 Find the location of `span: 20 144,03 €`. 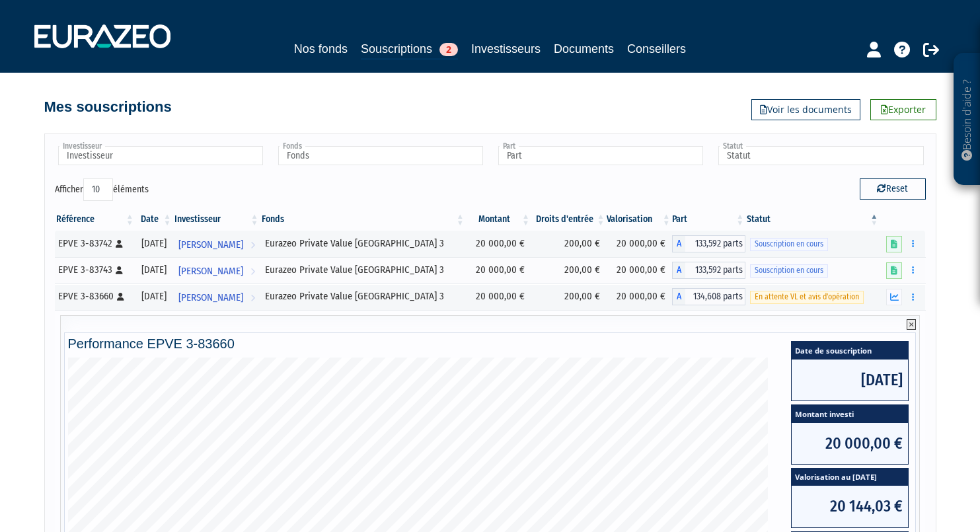

span: 20 144,03 € is located at coordinates (850, 506).